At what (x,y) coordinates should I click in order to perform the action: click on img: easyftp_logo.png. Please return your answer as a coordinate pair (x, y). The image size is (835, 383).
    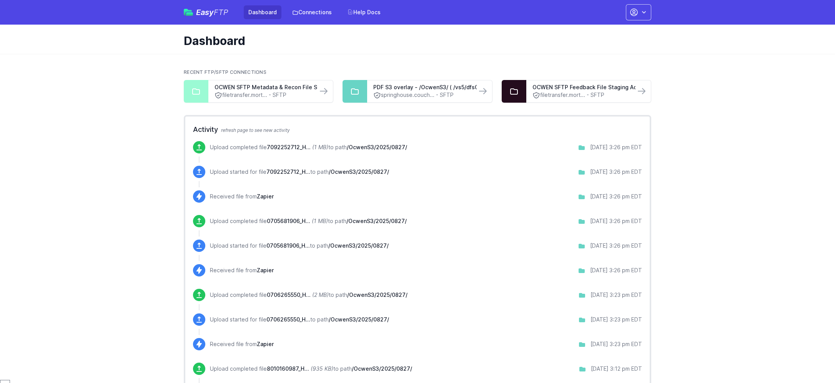
    Looking at the image, I should click on (188, 12).